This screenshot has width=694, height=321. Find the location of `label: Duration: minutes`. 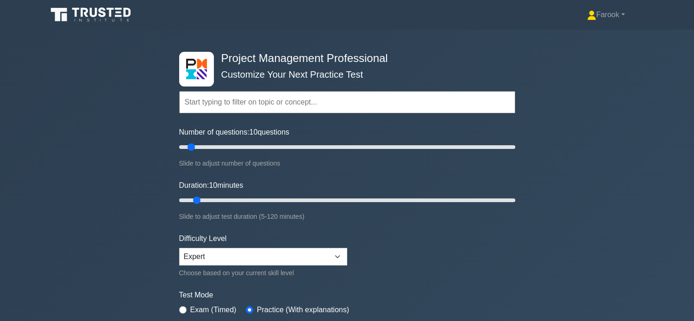

label: Duration: minutes is located at coordinates (211, 186).